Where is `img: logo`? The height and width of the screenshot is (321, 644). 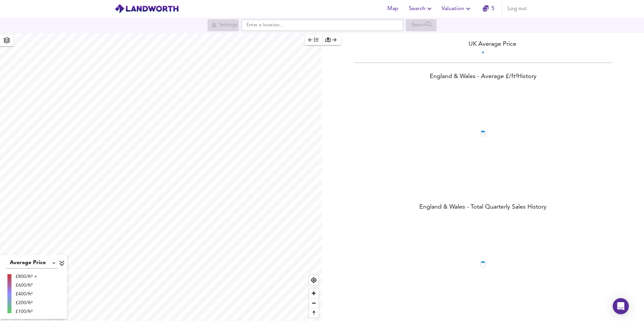
img: logo is located at coordinates (147, 9).